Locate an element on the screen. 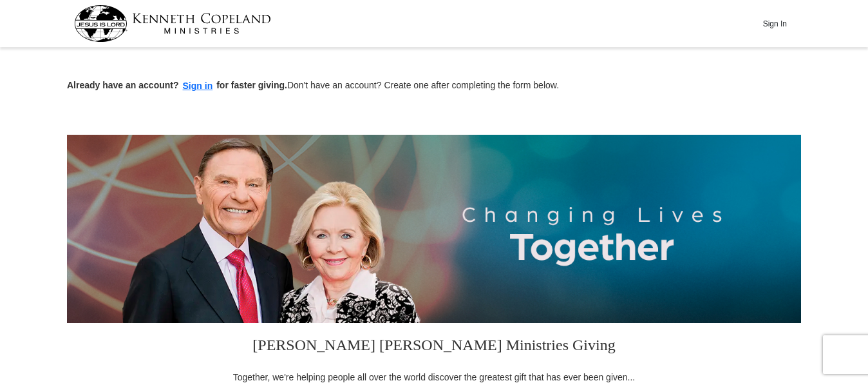 This screenshot has width=868, height=383. button: Sign in is located at coordinates (198, 86).